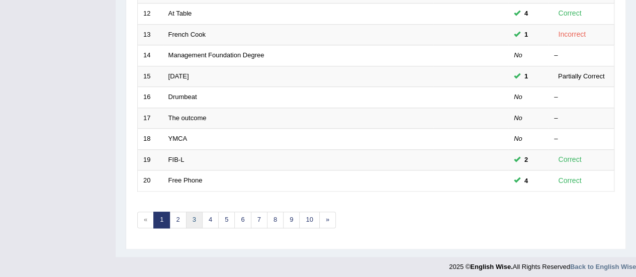  Describe the element at coordinates (194, 220) in the screenshot. I see `a: 3` at that location.